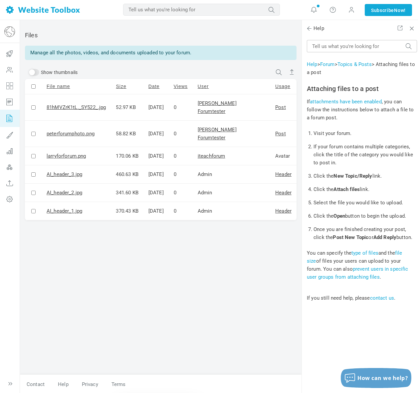 The image size is (418, 393). Describe the element at coordinates (58, 86) in the screenshot. I see `a: File name` at that location.